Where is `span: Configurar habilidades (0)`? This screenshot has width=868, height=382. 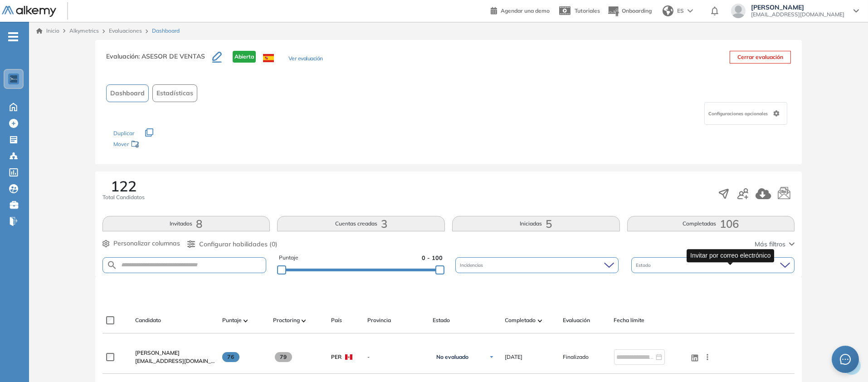 span: Configurar habilidades (0) is located at coordinates (238, 244).